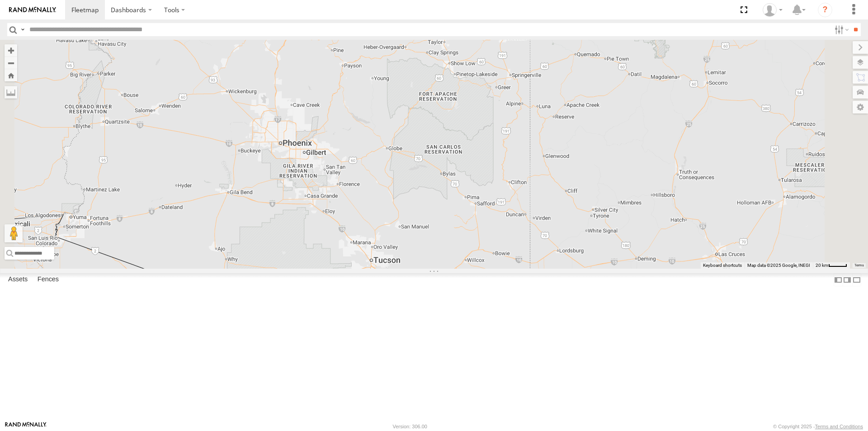 This screenshot has height=431, width=868. I want to click on label: Hide Summary Table, so click(857, 279).